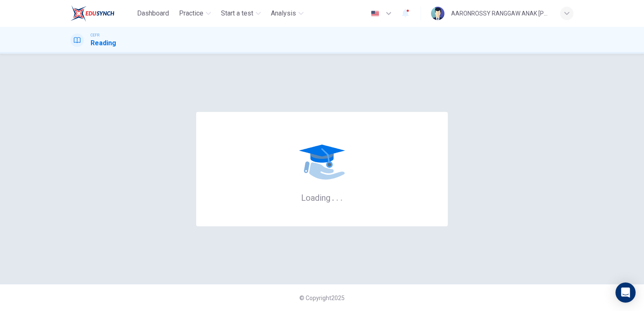  Describe the element at coordinates (153, 13) in the screenshot. I see `span: Dashboard` at that location.